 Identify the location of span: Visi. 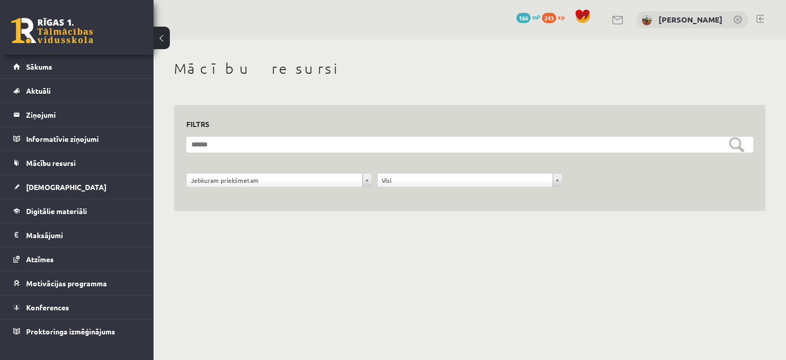
(465, 180).